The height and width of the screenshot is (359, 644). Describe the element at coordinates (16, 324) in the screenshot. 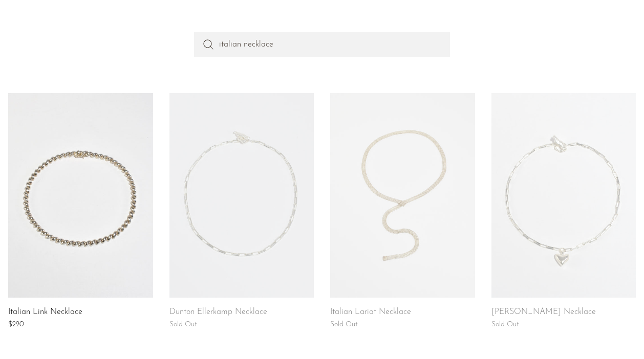

I see `span: $220` at that location.